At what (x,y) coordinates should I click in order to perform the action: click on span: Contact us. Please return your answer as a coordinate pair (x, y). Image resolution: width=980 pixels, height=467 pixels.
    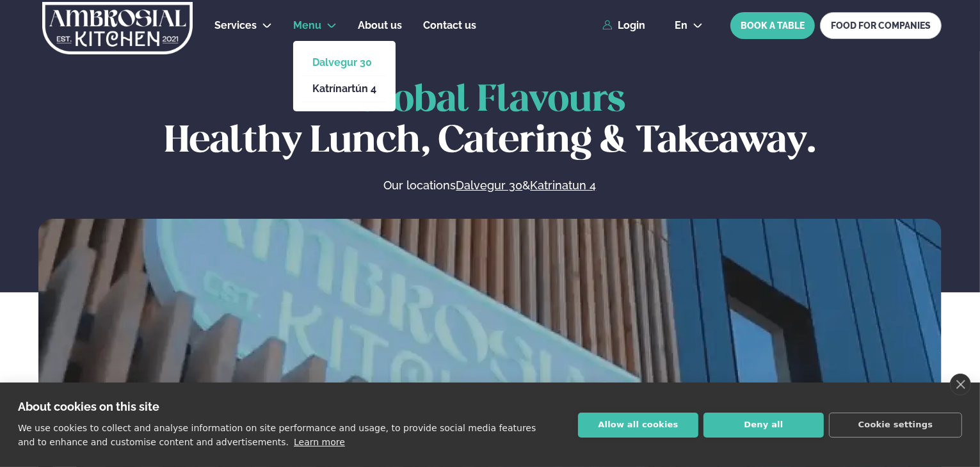
    Looking at the image, I should click on (450, 25).